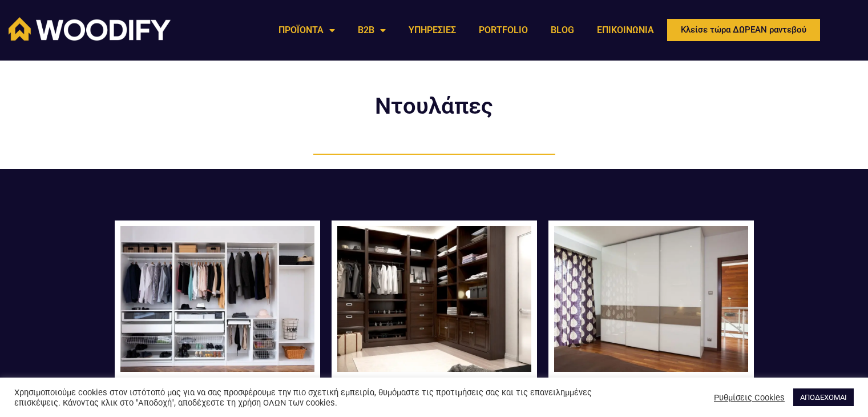 Image resolution: width=868 pixels, height=417 pixels. Describe the element at coordinates (562, 30) in the screenshot. I see `a: BLOG` at that location.